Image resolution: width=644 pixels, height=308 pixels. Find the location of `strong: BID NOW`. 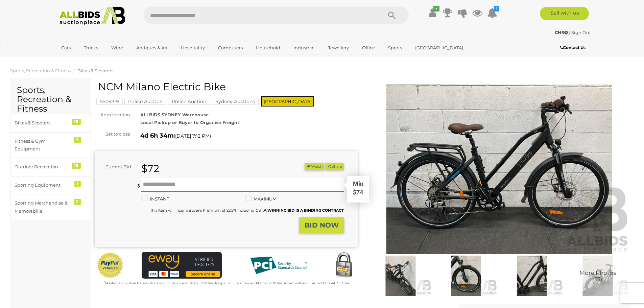

strong: BID NOW is located at coordinates (322, 225).